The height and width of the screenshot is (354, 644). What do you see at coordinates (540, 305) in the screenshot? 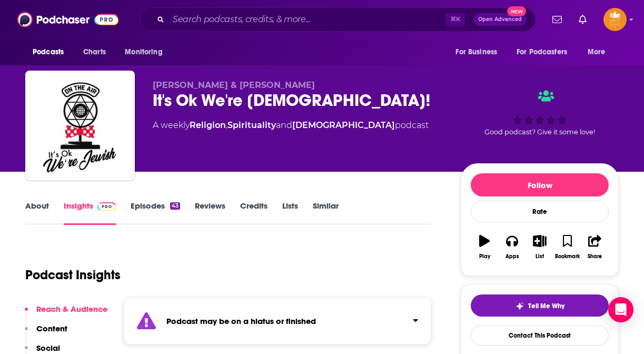
I see `button: tell me why sparkleTell Me Why` at bounding box center [540, 305].